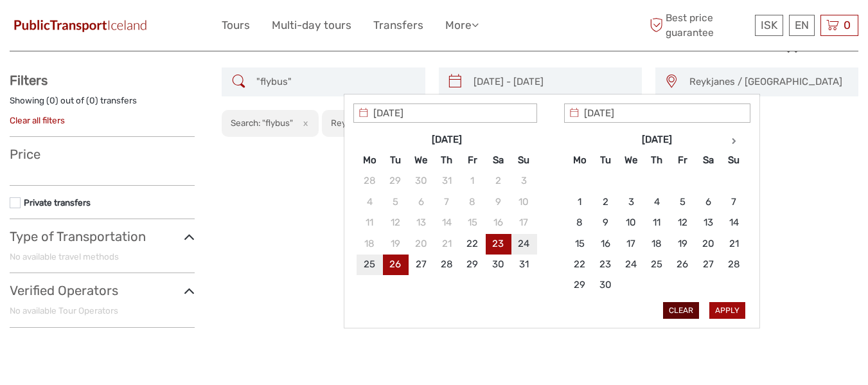  I want to click on a: Transfers, so click(398, 25).